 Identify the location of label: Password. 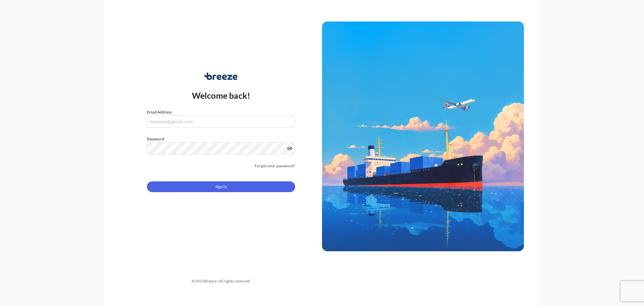
(221, 139).